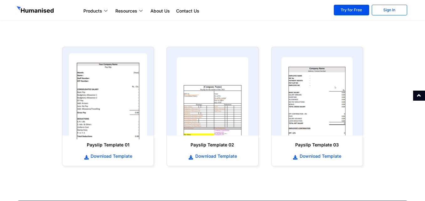 This screenshot has height=201, width=425. Describe the element at coordinates (36, 10) in the screenshot. I see `img: GetHumanised Logo` at that location.